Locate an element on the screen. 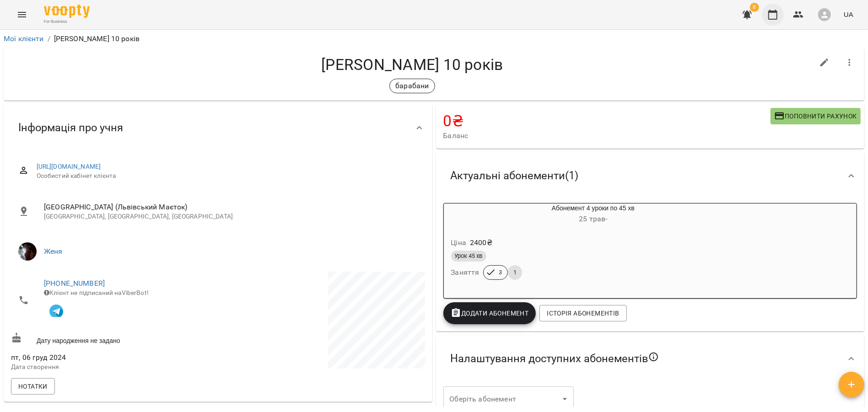 The height and width of the screenshot is (412, 868). div: Дату народження не задано is located at coordinates (113, 339).